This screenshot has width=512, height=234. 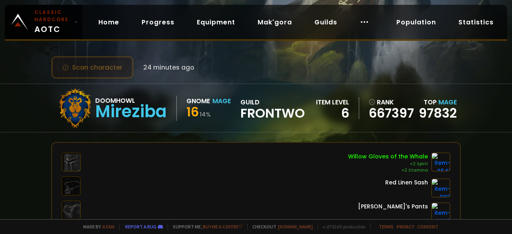 I want to click on a: Guilds, so click(x=326, y=22).